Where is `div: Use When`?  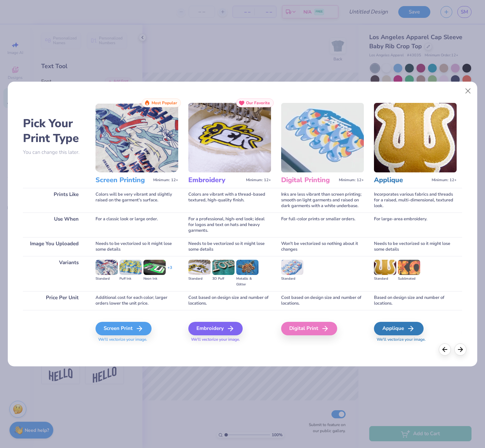
div: Use When is located at coordinates (54, 225).